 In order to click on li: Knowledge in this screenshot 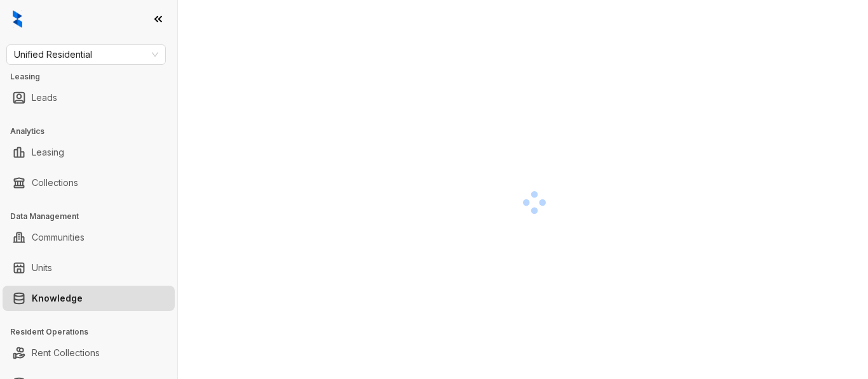, I will do `click(88, 298)`.